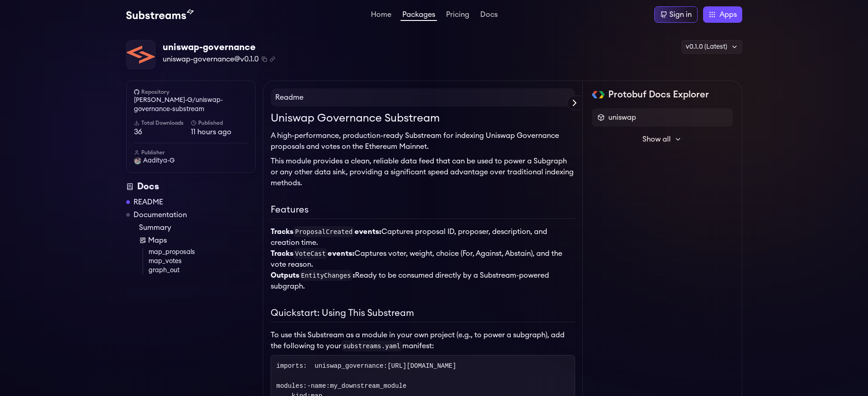  What do you see at coordinates (423, 118) in the screenshot?
I see `h1: Uniswap Governance Substream` at bounding box center [423, 118].